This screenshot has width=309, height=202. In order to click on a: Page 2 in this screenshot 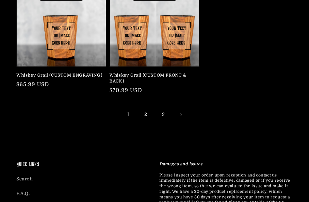, I will do `click(146, 114)`.